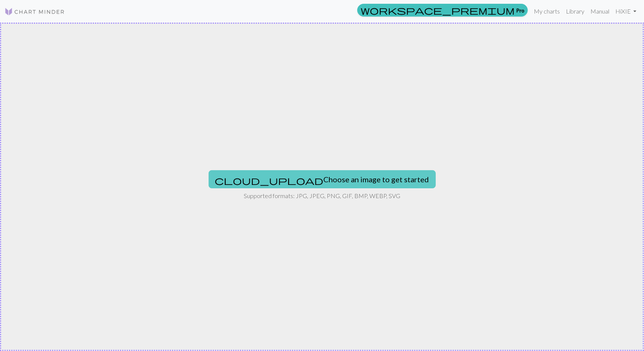  I want to click on button: Choose an image to get started, so click(322, 179).